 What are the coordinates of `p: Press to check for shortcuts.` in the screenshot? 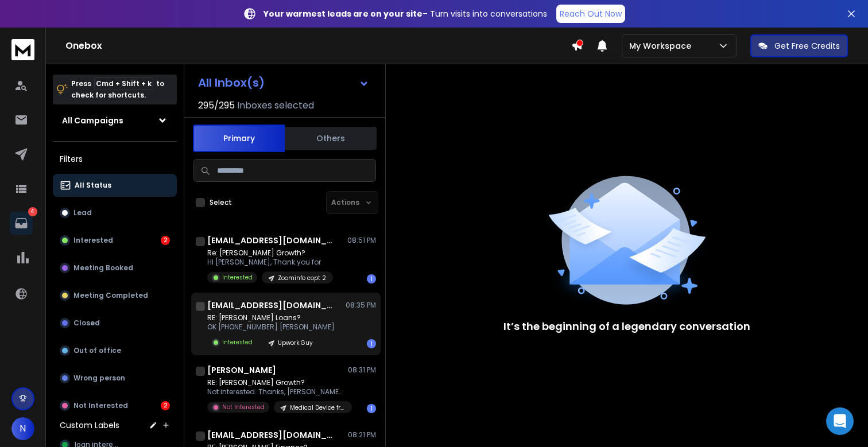 It's located at (118, 89).